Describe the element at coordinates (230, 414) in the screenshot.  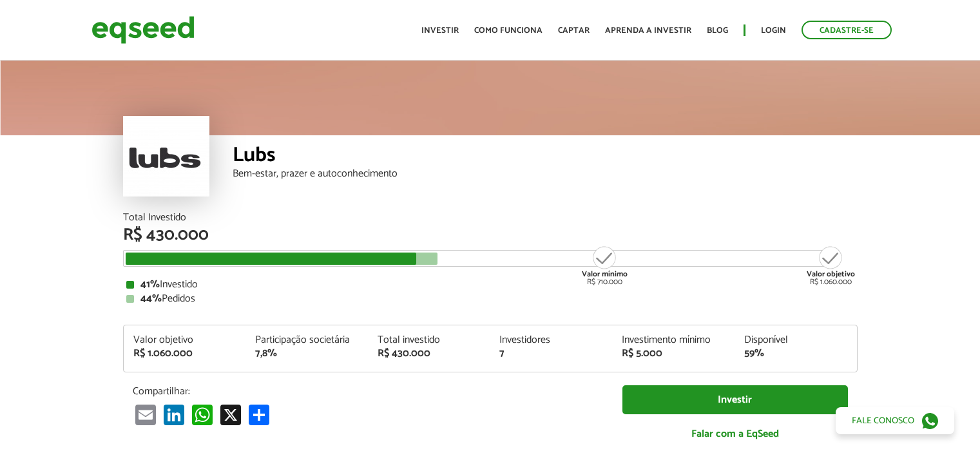
I see `a: X` at that location.